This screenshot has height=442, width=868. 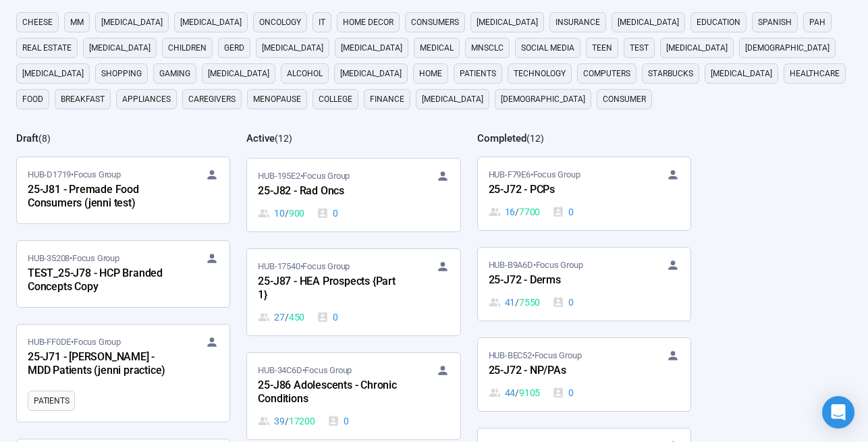 I want to click on span: 9105, so click(x=530, y=393).